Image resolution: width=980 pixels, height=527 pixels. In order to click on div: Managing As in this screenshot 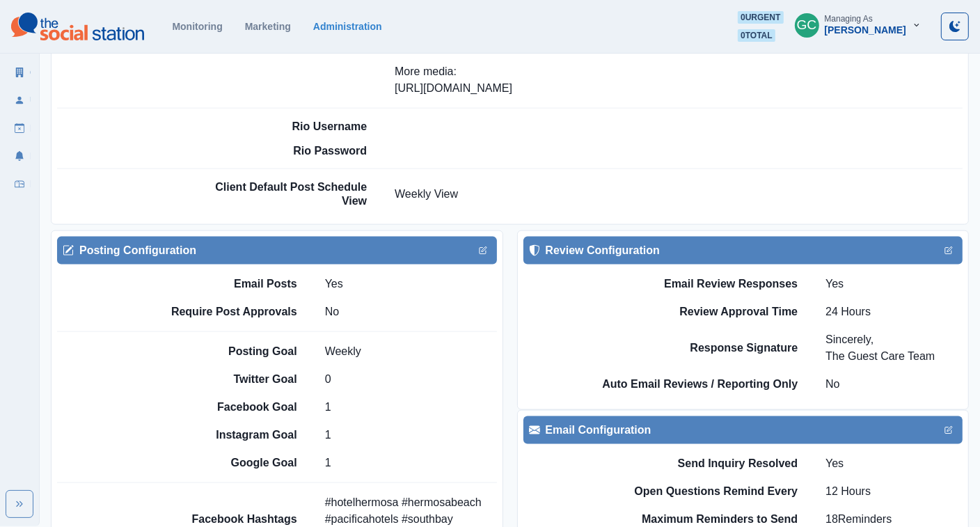, I will do `click(848, 19)`.